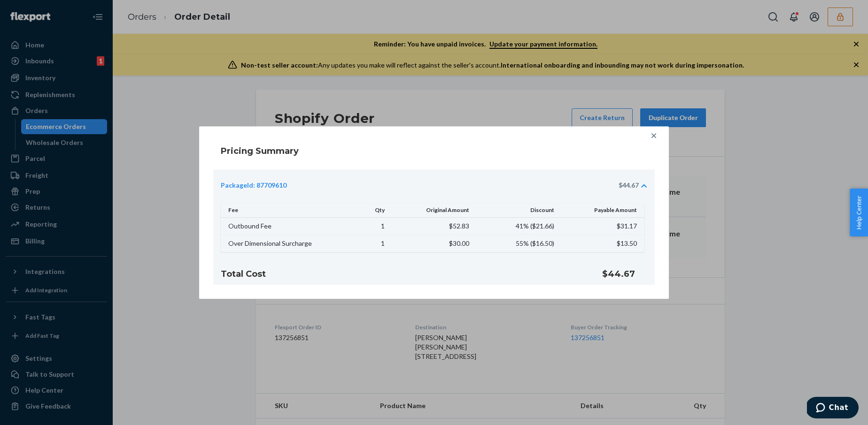 This screenshot has height=425, width=868. What do you see at coordinates (284, 226) in the screenshot?
I see `td: Outbound Fee` at bounding box center [284, 226].